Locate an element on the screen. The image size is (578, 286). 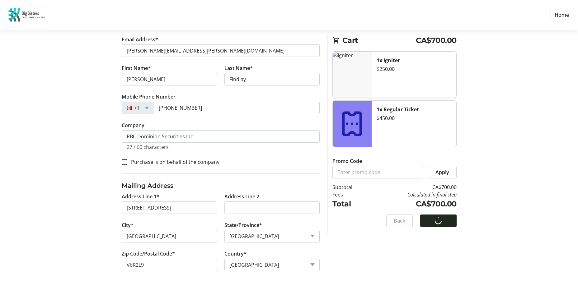
strong: 1x Regular Ticket is located at coordinates (398, 110).